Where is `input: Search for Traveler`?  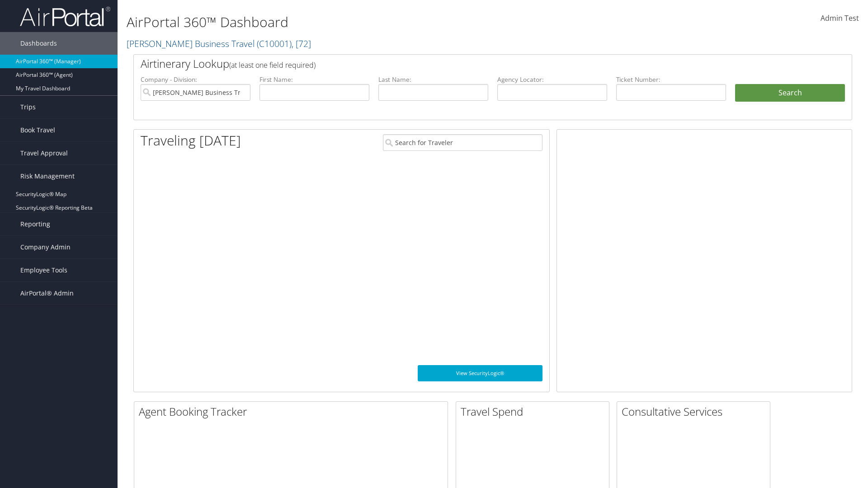
input: Search for Traveler is located at coordinates (462, 143).